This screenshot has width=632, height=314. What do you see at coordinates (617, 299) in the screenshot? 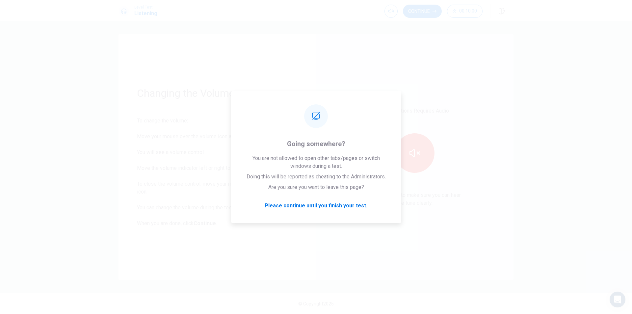
I see `div: Open Intercom Messenger` at bounding box center [617, 299].